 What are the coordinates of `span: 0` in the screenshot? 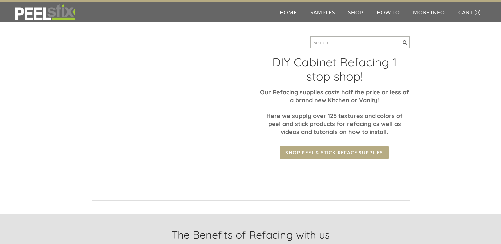 It's located at (478, 12).